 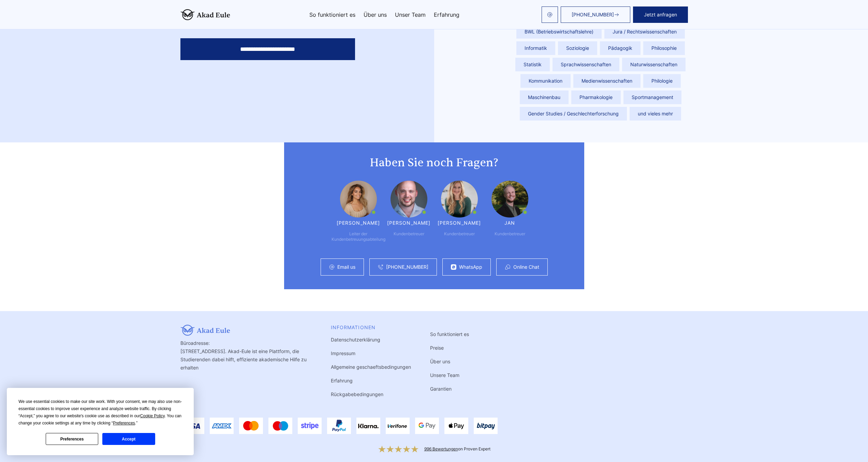 What do you see at coordinates (371, 367) in the screenshot?
I see `a: Allgemeine geschaeftsbedingungen` at bounding box center [371, 367].